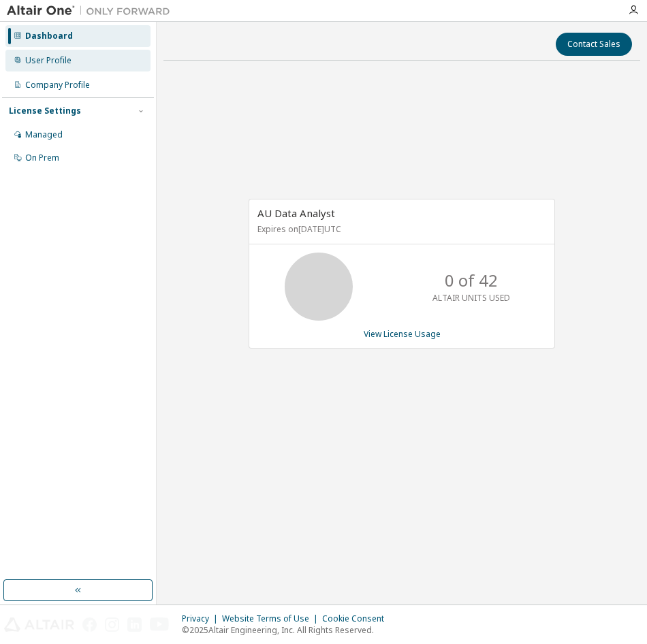 The width and height of the screenshot is (647, 644). What do you see at coordinates (287, 630) in the screenshot?
I see `p: © 2025 Altair Engineering, Inc. All Rights Reserved.` at bounding box center [287, 630].